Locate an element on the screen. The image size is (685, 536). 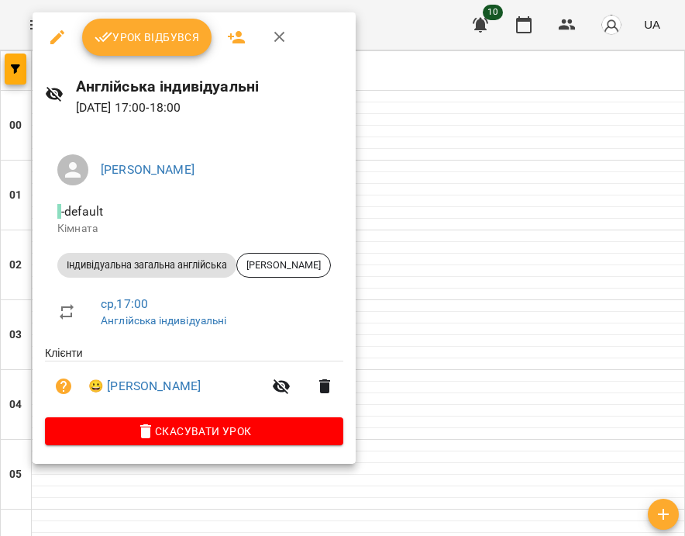
span: Урок відбувся is located at coordinates (147, 37).